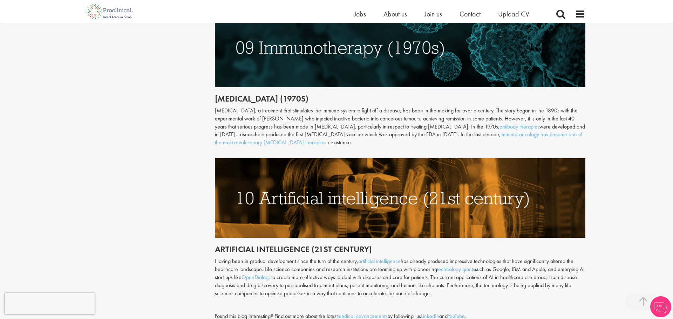 Image resolution: width=673 pixels, height=319 pixels. What do you see at coordinates (395, 14) in the screenshot?
I see `span: About us` at bounding box center [395, 14].